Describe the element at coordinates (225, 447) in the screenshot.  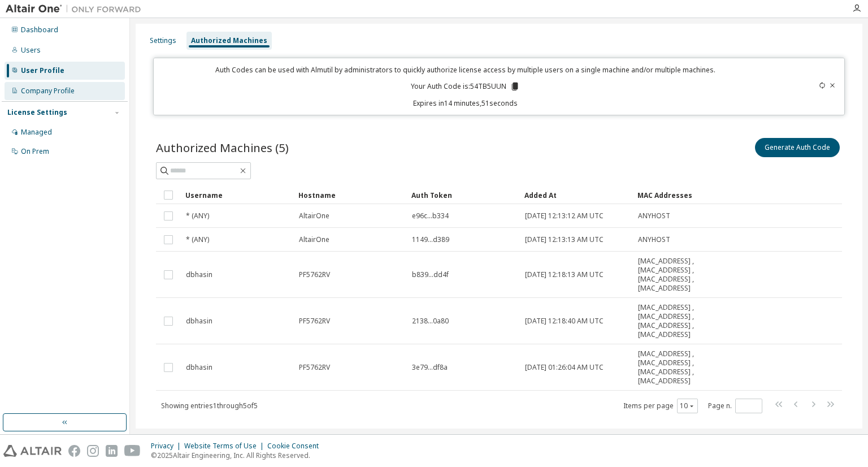
I see `div: Website Terms of Use` at that location.